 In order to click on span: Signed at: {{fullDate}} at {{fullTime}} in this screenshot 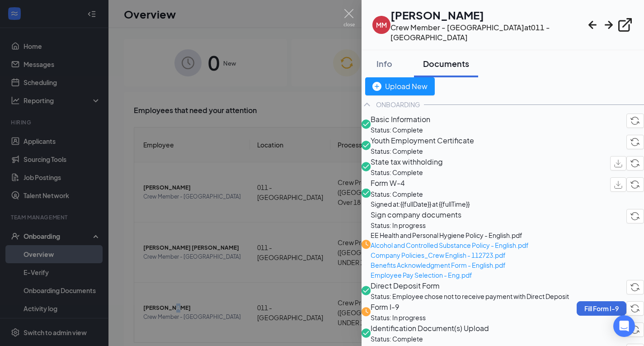, I will do `click(420, 204)`.